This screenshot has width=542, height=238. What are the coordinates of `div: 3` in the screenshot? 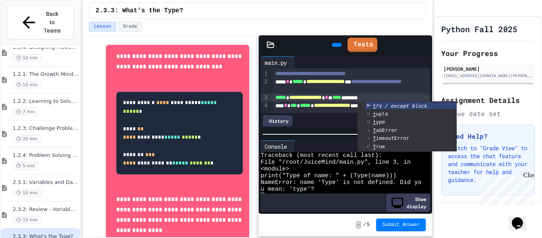 It's located at (264, 98).